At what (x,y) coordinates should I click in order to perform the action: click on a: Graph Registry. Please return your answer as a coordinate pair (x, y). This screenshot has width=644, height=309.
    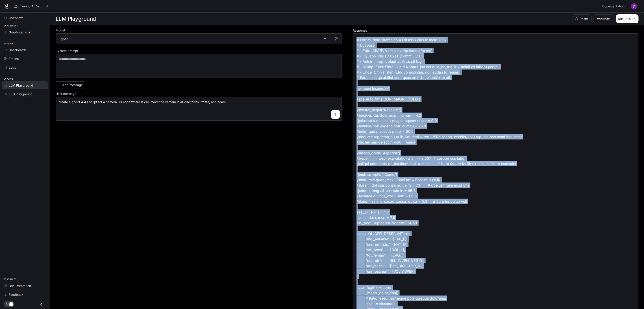
    Looking at the image, I should click on (25, 32).